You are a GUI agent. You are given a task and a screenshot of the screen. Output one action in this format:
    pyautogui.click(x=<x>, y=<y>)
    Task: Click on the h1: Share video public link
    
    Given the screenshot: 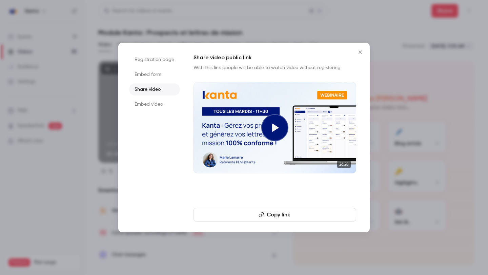 What is the action you would take?
    pyautogui.click(x=275, y=58)
    